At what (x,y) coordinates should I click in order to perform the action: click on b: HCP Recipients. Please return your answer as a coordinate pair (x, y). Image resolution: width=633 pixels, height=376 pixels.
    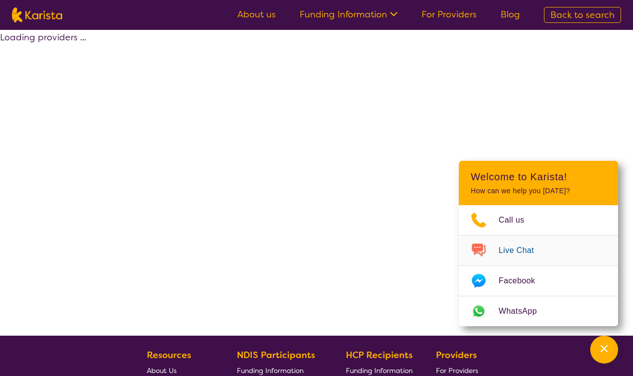
    Looking at the image, I should click on (379, 355).